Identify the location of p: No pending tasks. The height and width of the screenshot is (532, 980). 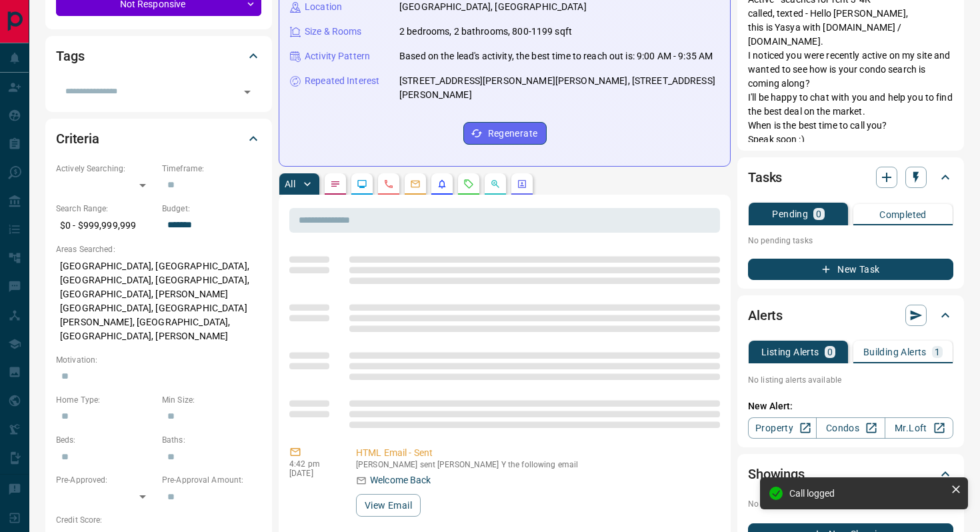
(851, 241).